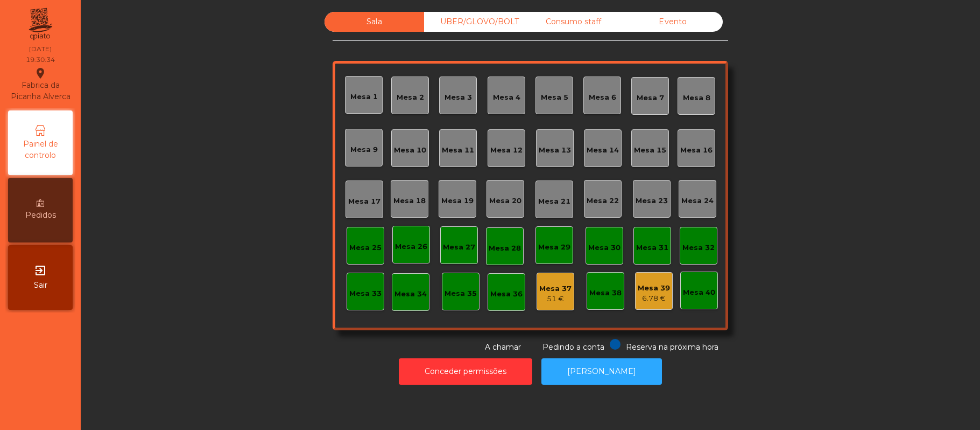  Describe the element at coordinates (602, 97) in the screenshot. I see `div: Mesa 6` at that location.